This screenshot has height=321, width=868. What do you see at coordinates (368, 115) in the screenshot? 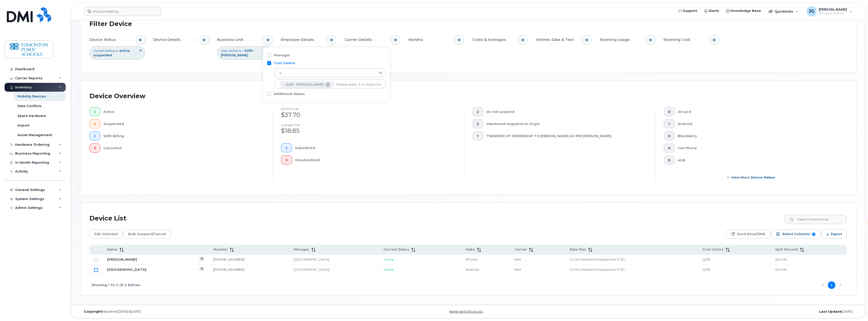
I see `div: $37.70` at bounding box center [368, 115].